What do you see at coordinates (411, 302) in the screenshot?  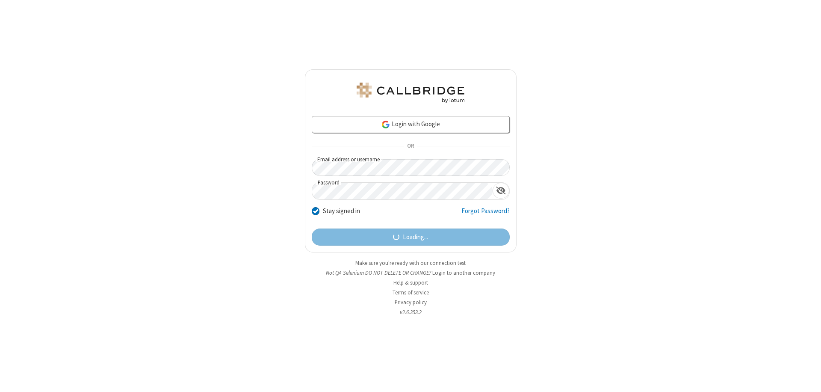 I see `a: Privacy policy` at bounding box center [411, 302].